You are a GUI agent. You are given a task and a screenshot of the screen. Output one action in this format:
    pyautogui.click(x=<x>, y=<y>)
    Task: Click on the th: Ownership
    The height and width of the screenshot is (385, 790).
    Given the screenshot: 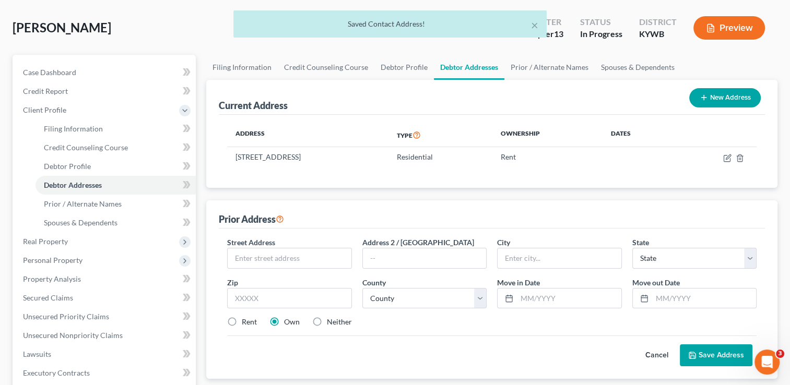 What is the action you would take?
    pyautogui.click(x=547, y=135)
    